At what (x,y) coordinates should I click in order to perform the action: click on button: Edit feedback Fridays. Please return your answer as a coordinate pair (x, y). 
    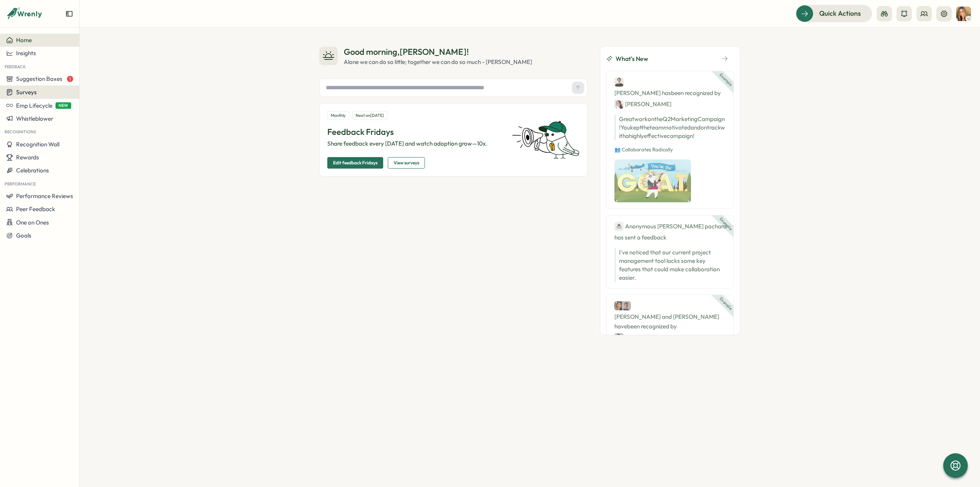
    Looking at the image, I should click on (355, 163).